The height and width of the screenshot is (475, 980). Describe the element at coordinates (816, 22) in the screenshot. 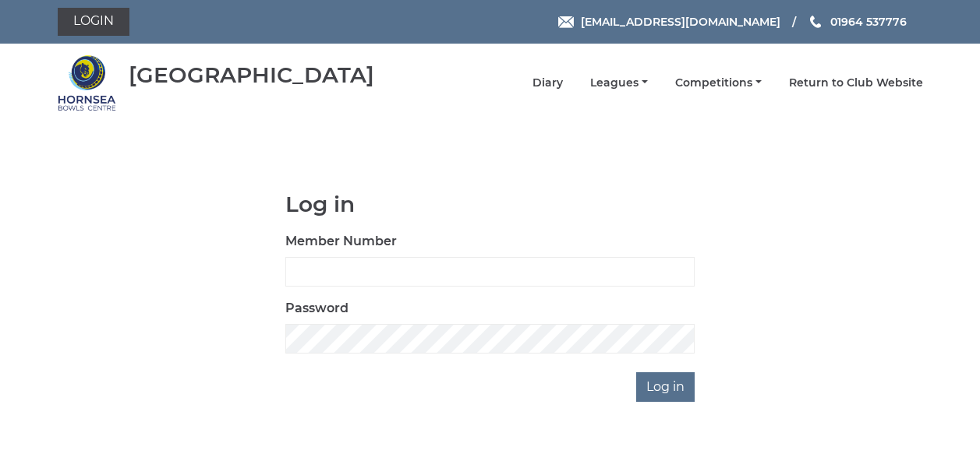

I see `img: Phone us` at that location.